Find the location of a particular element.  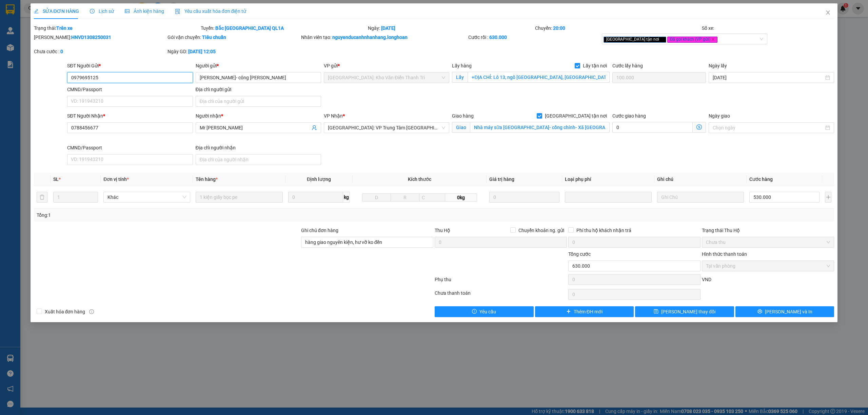

div: SĐT Người Nhận is located at coordinates (130, 116).